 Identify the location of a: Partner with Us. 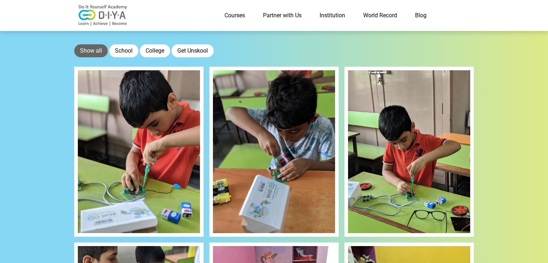
(282, 15).